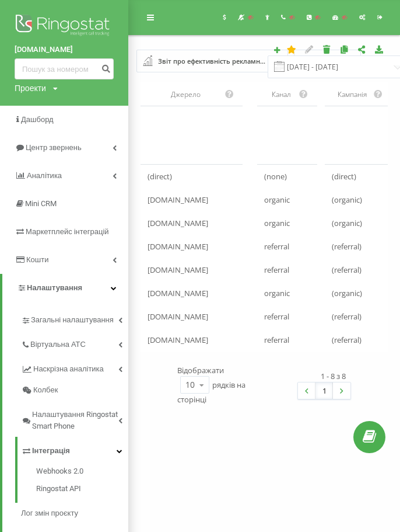 The height and width of the screenshot is (532, 400). What do you see at coordinates (59, 471) in the screenshot?
I see `span: Webhooks 2.0` at bounding box center [59, 471].